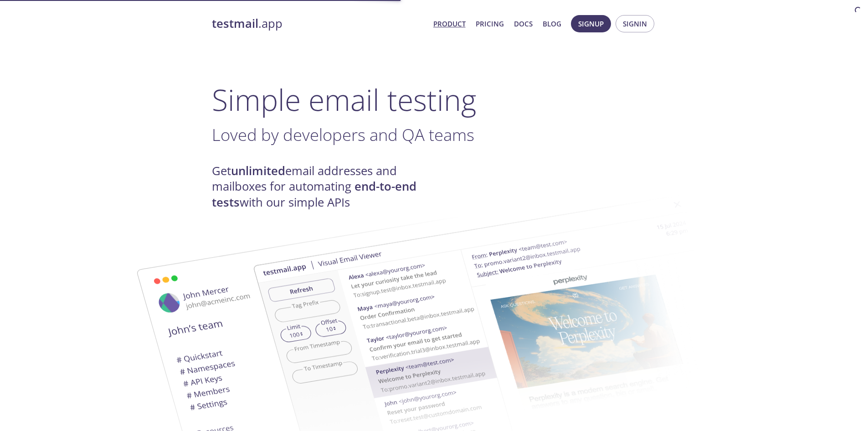 This screenshot has height=431, width=868. Describe the element at coordinates (523, 24) in the screenshot. I see `a: Docs` at that location.